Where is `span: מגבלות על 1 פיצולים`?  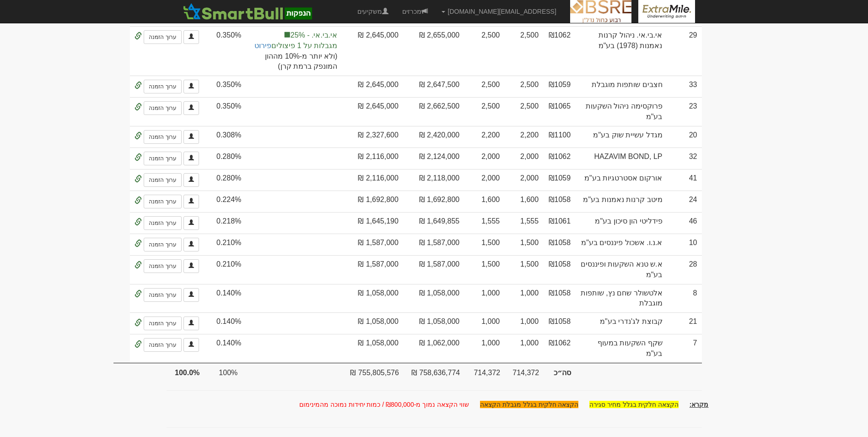 span: מגבלות על 1 פיצולים is located at coordinates (293, 46).